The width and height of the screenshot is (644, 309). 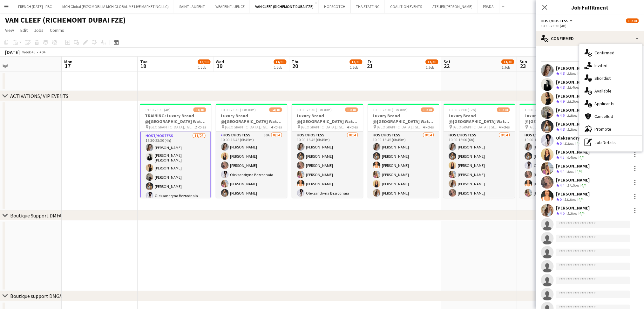 I want to click on span: 21, so click(x=370, y=66).